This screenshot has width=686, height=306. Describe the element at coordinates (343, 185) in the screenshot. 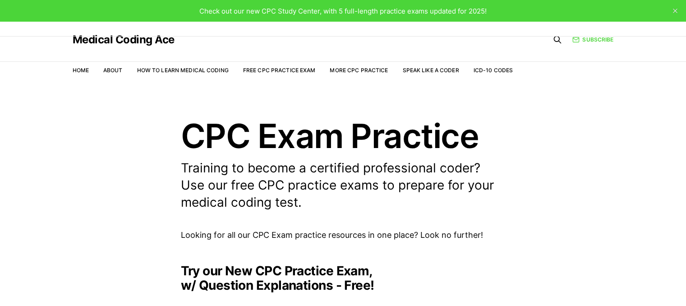

I see `p: Training to become a certified professional coder? Use our free CPC practice exams to prepare for...` at that location.